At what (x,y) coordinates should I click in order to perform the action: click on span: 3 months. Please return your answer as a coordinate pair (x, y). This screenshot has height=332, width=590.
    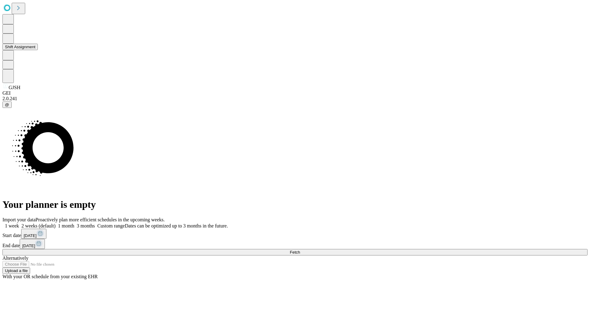
    Looking at the image, I should click on (86, 225).